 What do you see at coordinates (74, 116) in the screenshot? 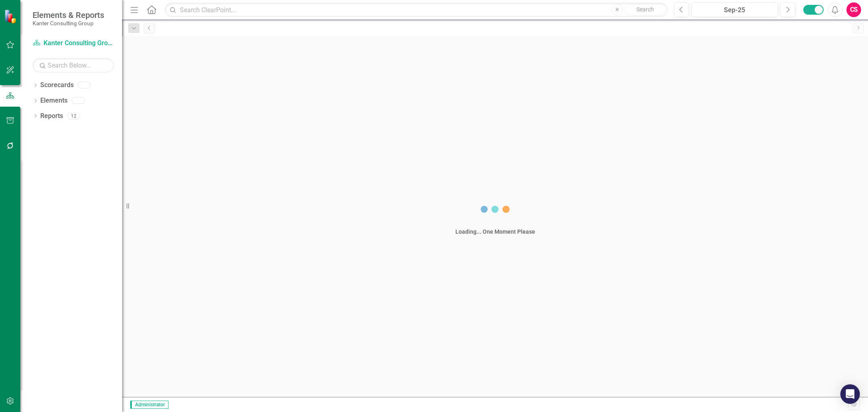
I see `div: 12` at bounding box center [74, 116].